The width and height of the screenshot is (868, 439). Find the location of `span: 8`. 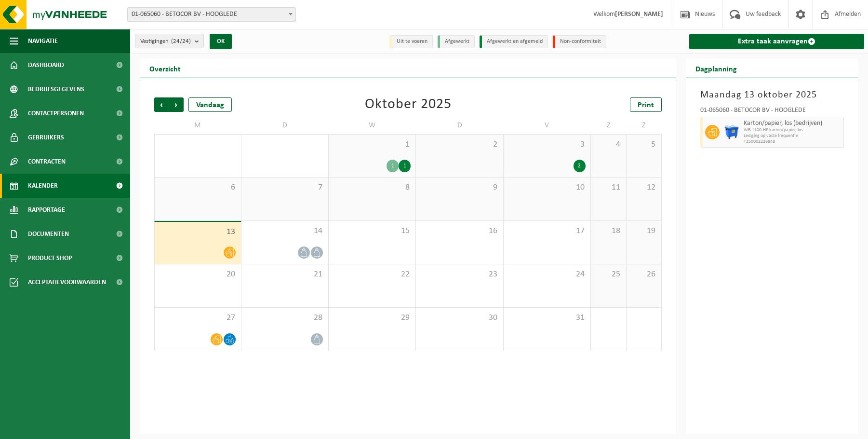

span: 8 is located at coordinates (372, 188).